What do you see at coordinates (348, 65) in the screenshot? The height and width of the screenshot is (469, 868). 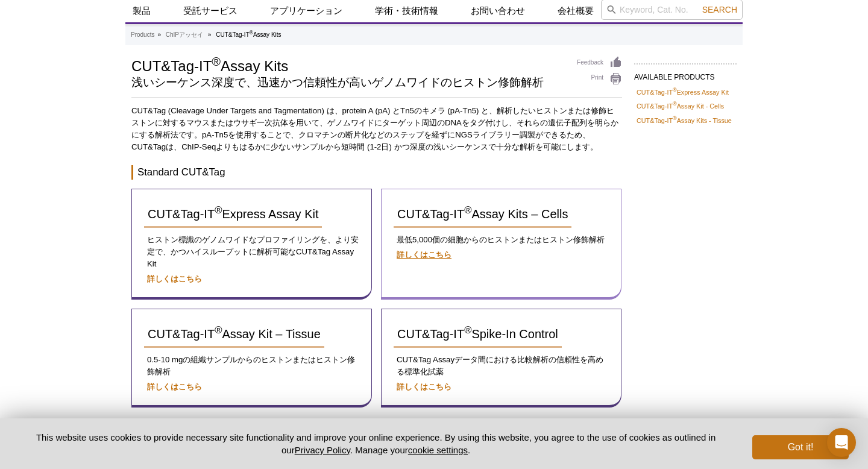 I see `h1: CUT&Tag-IT Assay Kits` at bounding box center [348, 65].